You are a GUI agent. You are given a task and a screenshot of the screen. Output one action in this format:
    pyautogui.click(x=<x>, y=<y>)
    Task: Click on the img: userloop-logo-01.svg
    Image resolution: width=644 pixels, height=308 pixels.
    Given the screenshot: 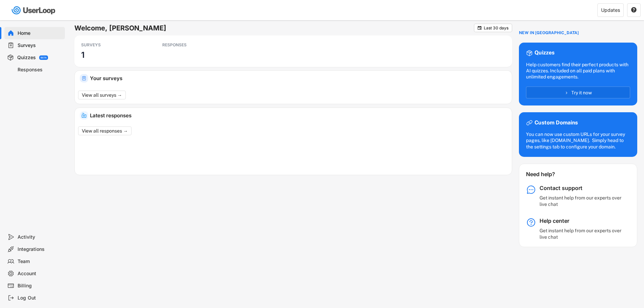 What is the action you would take?
    pyautogui.click(x=34, y=10)
    